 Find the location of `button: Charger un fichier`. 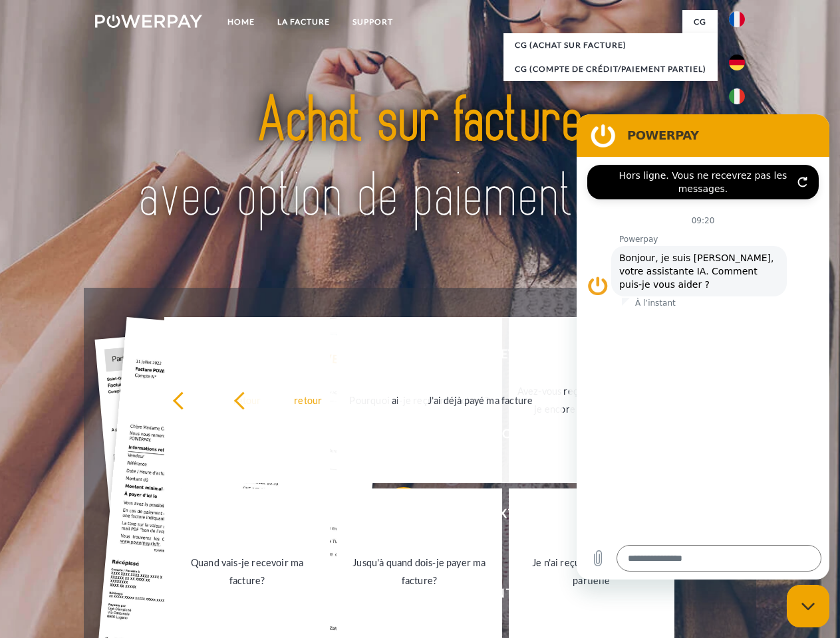

button: Charger un fichier is located at coordinates (21, 444).